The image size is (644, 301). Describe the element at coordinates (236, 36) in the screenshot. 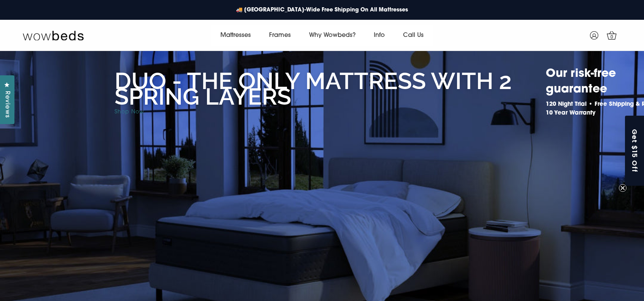

I see `a: Mattresses` at that location.